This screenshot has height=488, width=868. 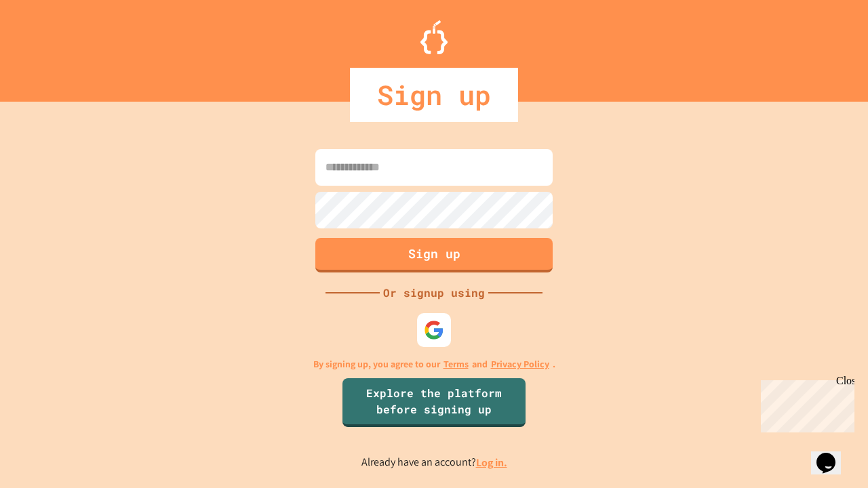 I want to click on div: Or signup using, so click(x=434, y=293).